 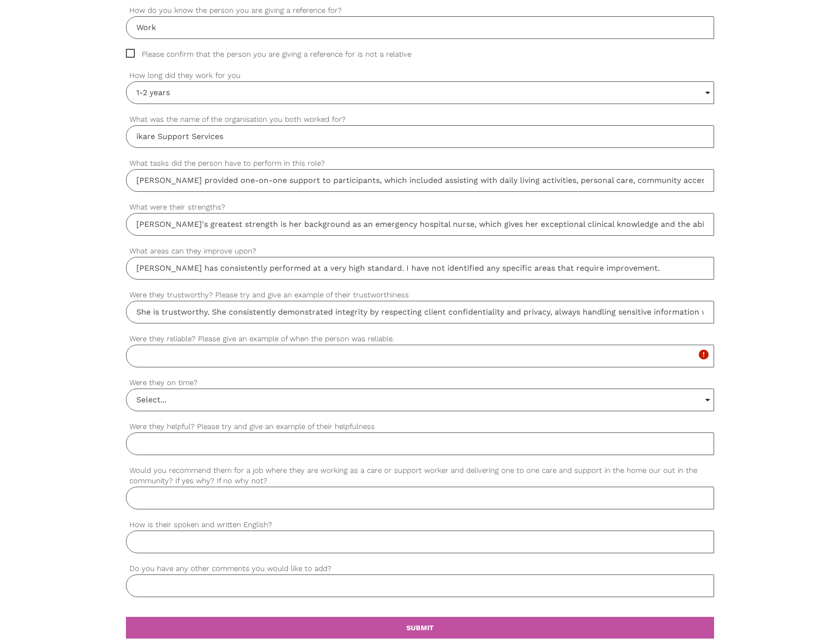 What do you see at coordinates (420, 10) in the screenshot?
I see `label: How do you know the person you are giving a reference for?` at bounding box center [420, 10].